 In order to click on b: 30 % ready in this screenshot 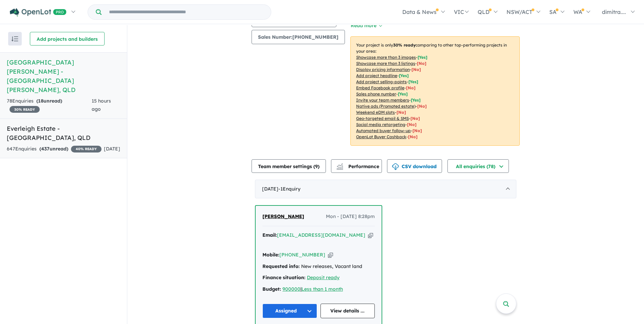, I will do `click(404, 45)`.